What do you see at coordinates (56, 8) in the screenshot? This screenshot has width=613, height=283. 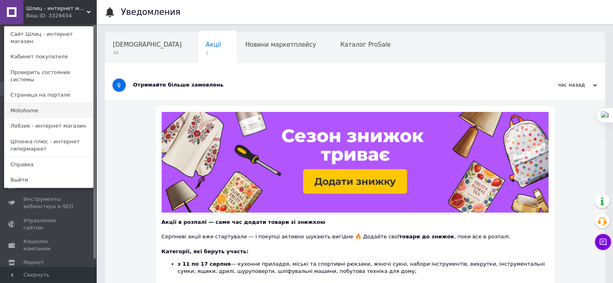 I see `span: Шлиц - интернет магазин` at bounding box center [56, 8].